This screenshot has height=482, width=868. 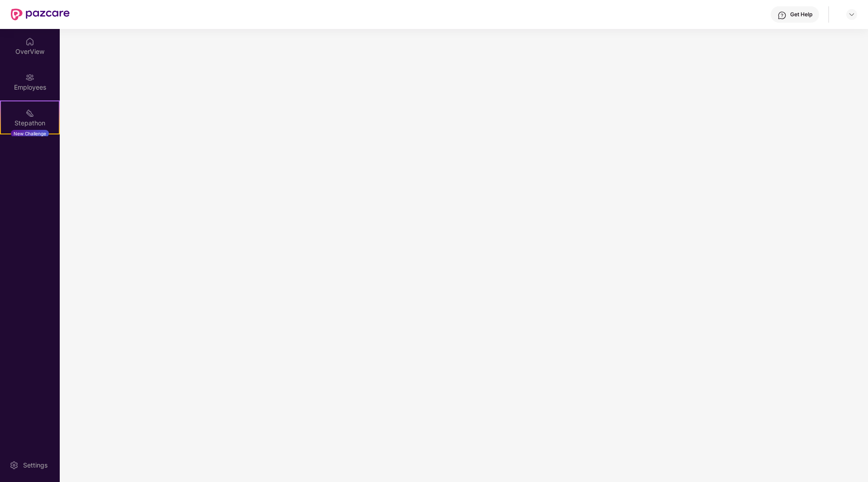 What do you see at coordinates (30, 123) in the screenshot?
I see `div: Stepathon` at bounding box center [30, 123].